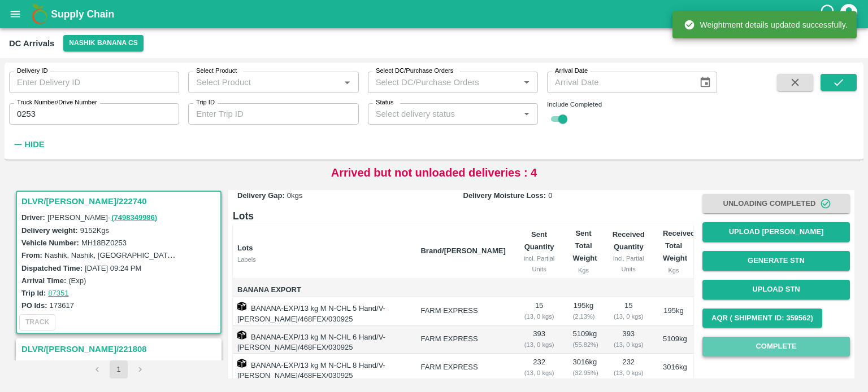 Image resolution: width=868 pixels, height=392 pixels. I want to click on label: Dispatched Time:, so click(52, 268).